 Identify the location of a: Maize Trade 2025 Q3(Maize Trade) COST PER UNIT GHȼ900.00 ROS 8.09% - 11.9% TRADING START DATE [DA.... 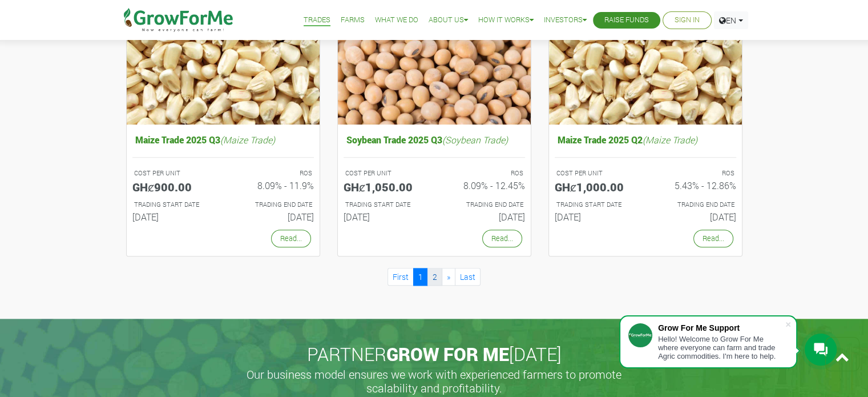
(223, 179).